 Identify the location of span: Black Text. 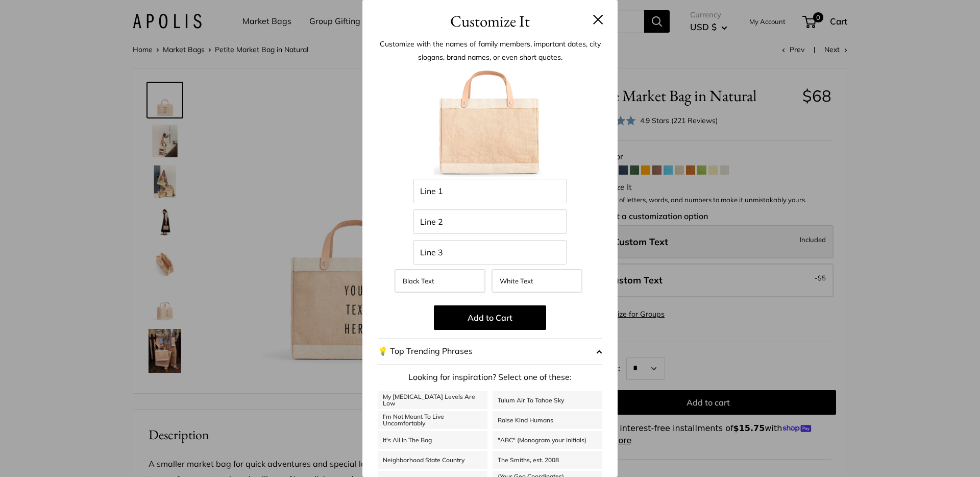
(418, 281).